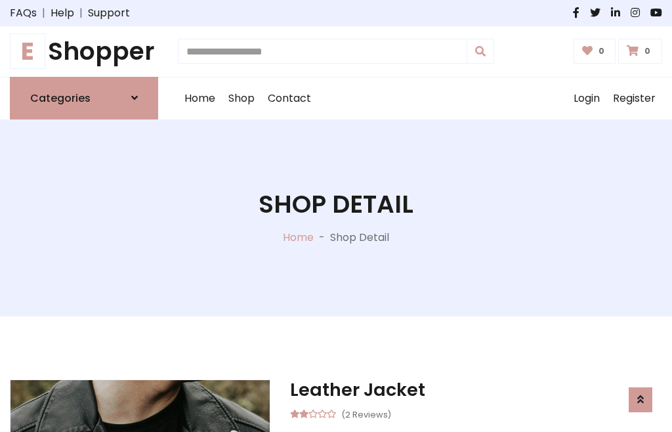  Describe the element at coordinates (289, 98) in the screenshot. I see `a: Contact` at that location.